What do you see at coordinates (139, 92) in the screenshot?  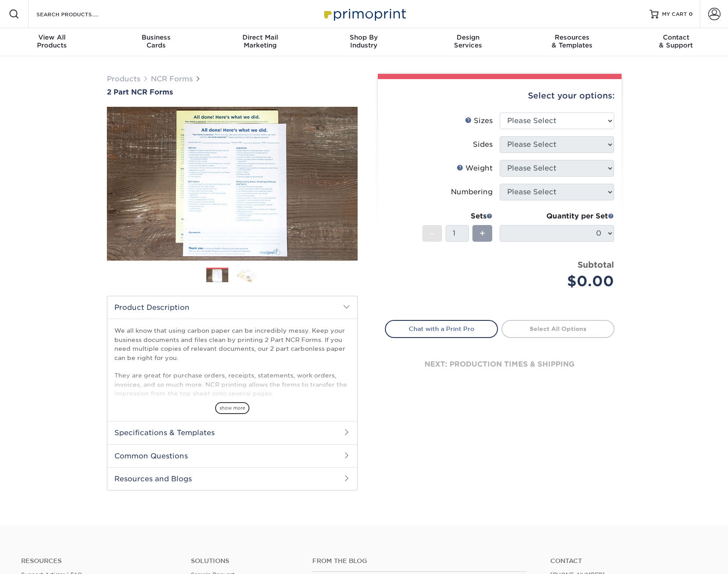 I see `span: 2 Part NCR Forms` at bounding box center [139, 92].